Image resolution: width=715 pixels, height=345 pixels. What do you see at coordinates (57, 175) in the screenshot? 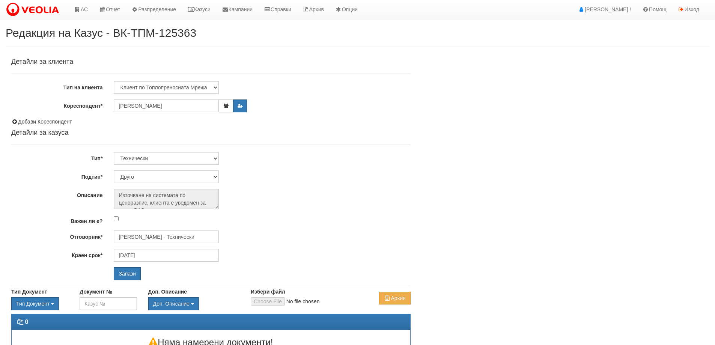
I see `label: Подтип*` at bounding box center [57, 175].